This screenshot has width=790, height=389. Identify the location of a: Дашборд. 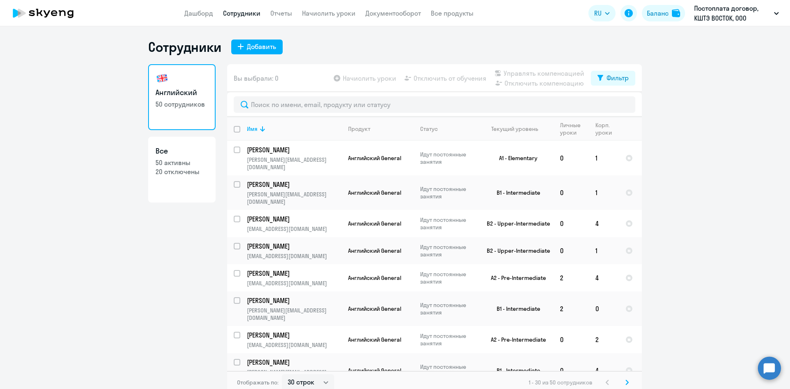
(199, 13).